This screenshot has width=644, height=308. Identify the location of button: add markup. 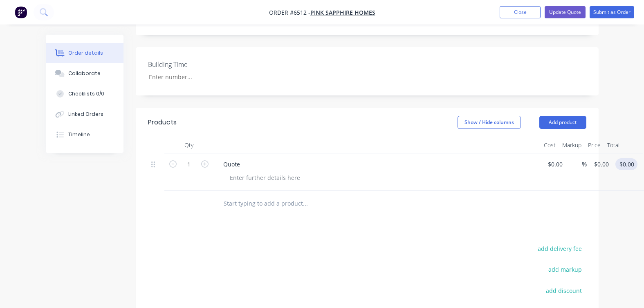
(565, 269).